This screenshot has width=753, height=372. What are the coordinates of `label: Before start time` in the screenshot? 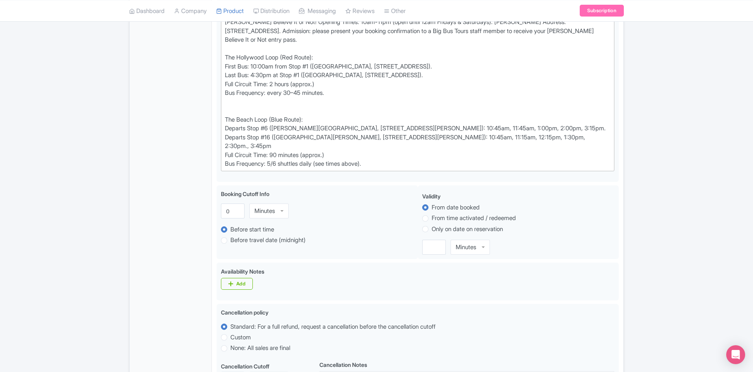 It's located at (252, 230).